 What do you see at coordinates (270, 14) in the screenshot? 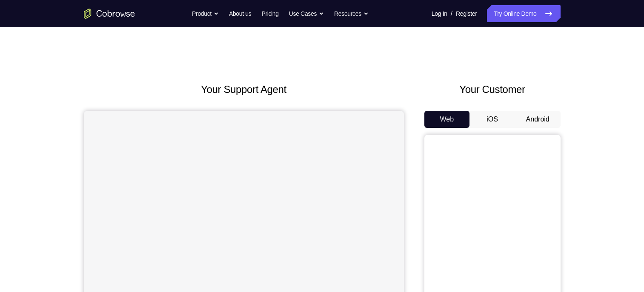
I see `a: Pricing` at bounding box center [270, 14].